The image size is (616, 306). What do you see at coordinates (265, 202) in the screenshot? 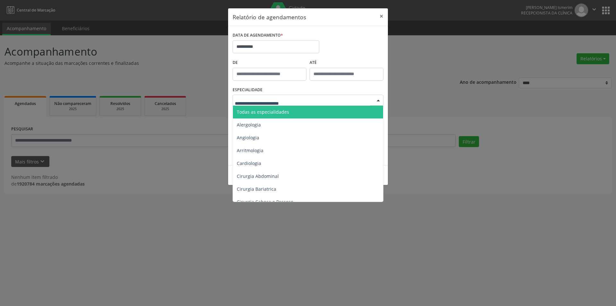
I see `span: Cirurgia Cabeça e Pescoço` at bounding box center [265, 202].